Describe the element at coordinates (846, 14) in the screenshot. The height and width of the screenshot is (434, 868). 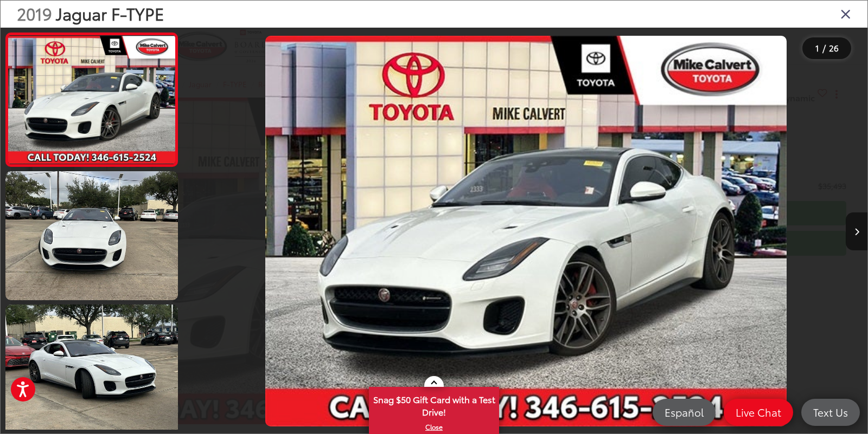
I see `i: Close gallery` at that location.